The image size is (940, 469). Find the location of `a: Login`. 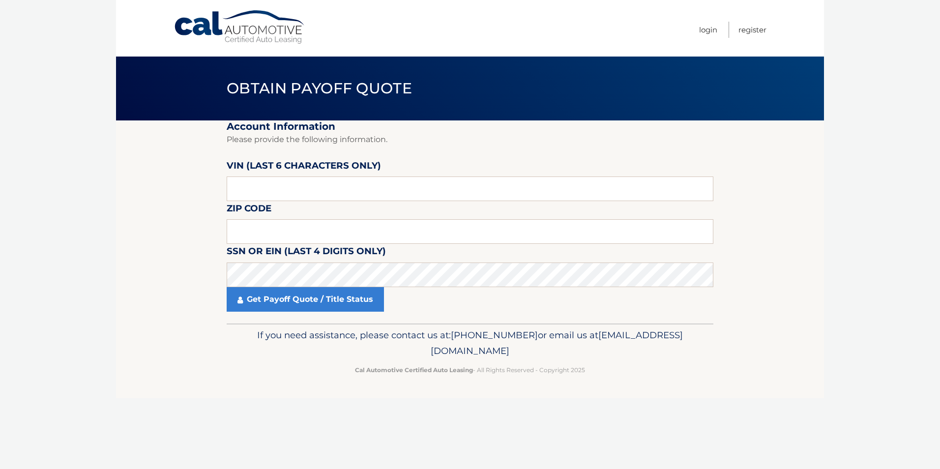

a: Login is located at coordinates (708, 30).